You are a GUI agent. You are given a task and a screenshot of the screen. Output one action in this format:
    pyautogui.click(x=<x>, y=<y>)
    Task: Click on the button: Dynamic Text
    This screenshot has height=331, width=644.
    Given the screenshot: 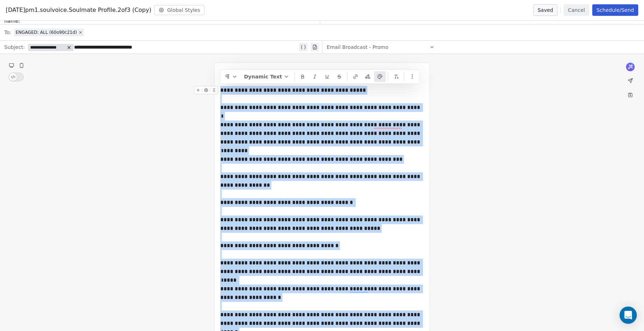 What is the action you would take?
    pyautogui.click(x=267, y=77)
    